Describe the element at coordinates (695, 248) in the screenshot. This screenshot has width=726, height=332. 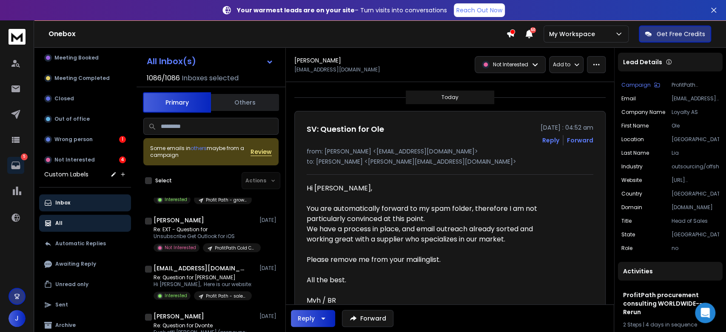
I see `p: no` at that location.